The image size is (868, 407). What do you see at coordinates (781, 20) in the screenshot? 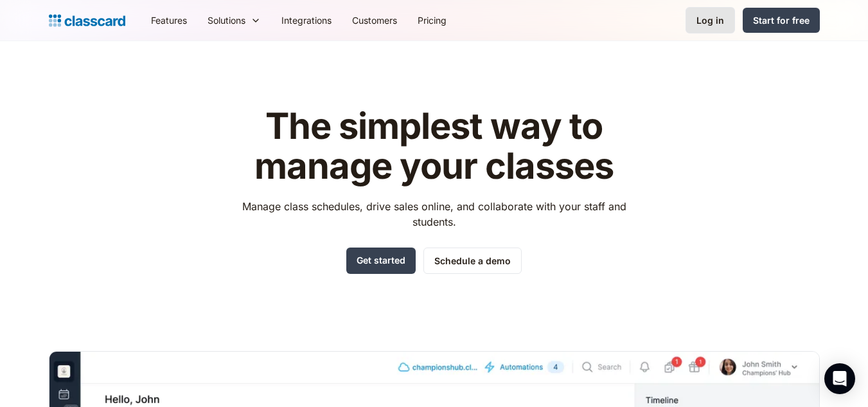
I see `div: Start for free` at bounding box center [781, 20].